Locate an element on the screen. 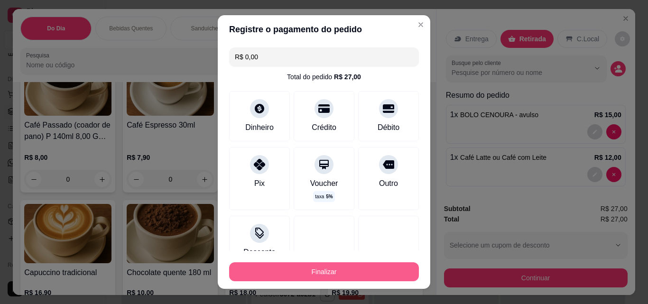 Image resolution: width=648 pixels, height=304 pixels. button: Close is located at coordinates (421, 25).